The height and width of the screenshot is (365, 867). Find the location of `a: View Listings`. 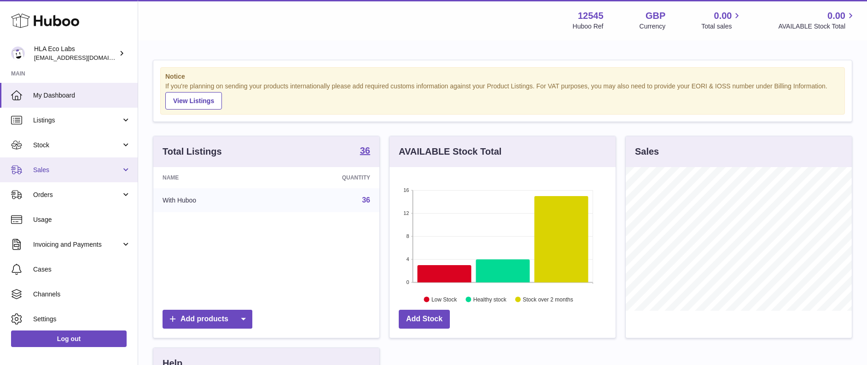

a: View Listings is located at coordinates (193, 101).